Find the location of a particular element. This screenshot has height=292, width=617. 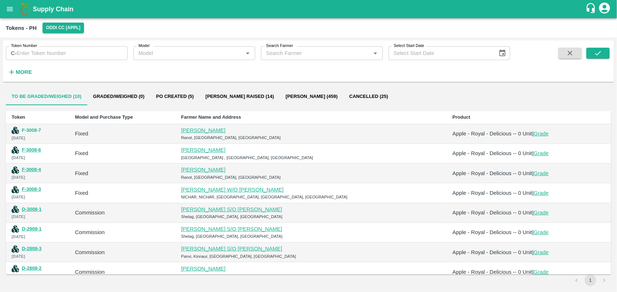

button: F-3008-4 is located at coordinates (31, 169).